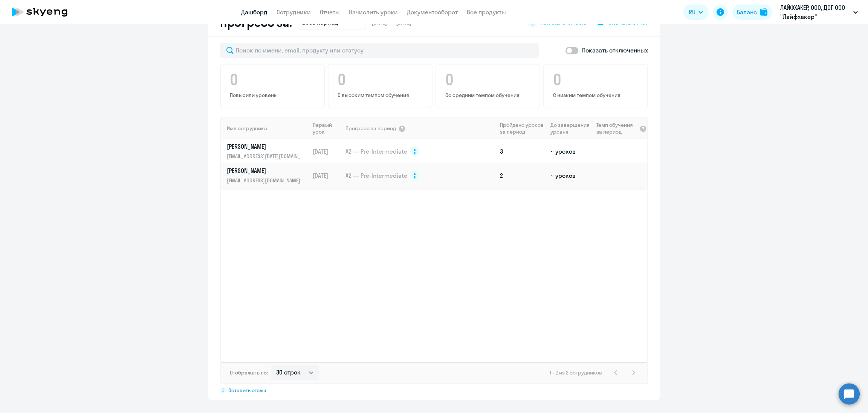 The image size is (868, 413). What do you see at coordinates (294, 12) in the screenshot?
I see `a: Сотрудники` at bounding box center [294, 12].